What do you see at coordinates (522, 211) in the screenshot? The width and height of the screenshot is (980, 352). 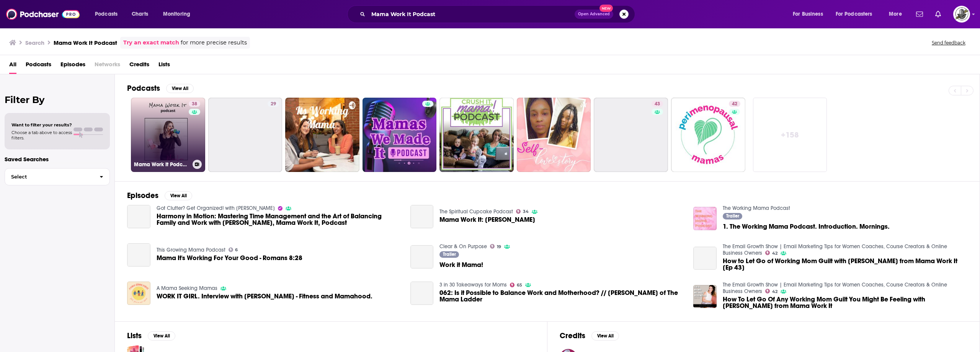 I see `a: 34` at bounding box center [522, 211].